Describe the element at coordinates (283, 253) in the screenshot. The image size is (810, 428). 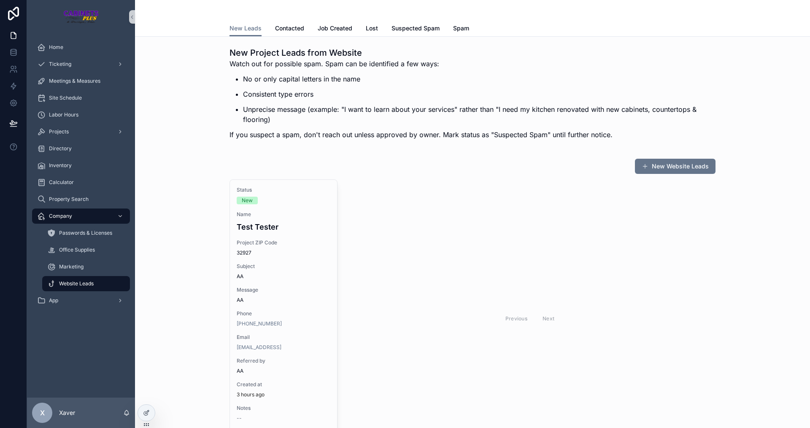
I see `span: 32927` at that location.